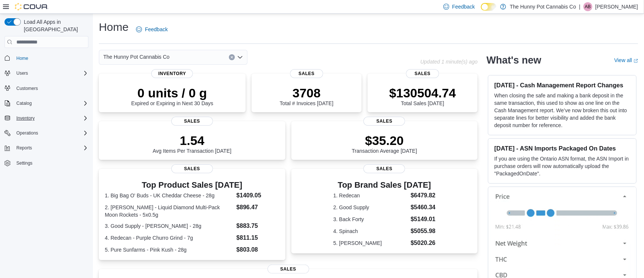 The width and height of the screenshot is (644, 278). I want to click on dd: $6479.82, so click(423, 196).